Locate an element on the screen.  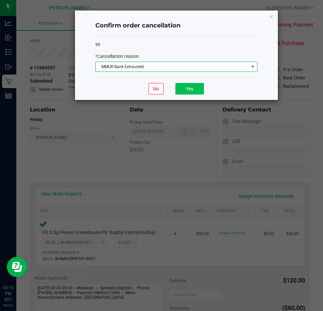
button: Close is located at coordinates (271, 16).